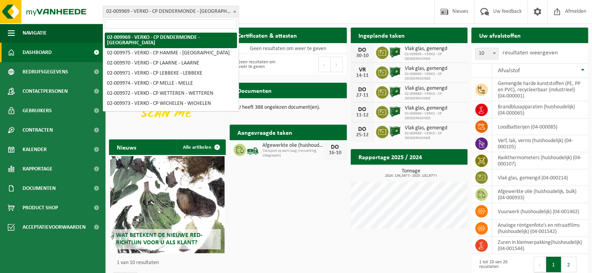  Describe the element at coordinates (362, 56) in the screenshot. I see `div: 30-10` at that location.